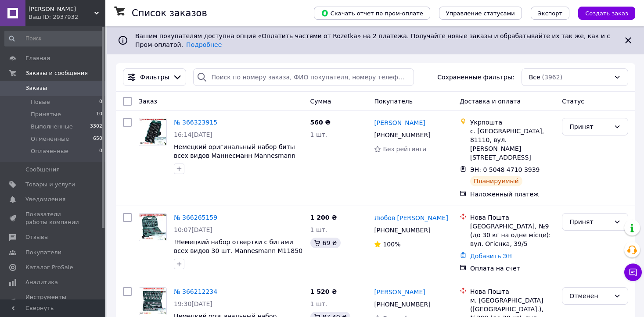  I want to click on span: Сумма, so click(321, 101).